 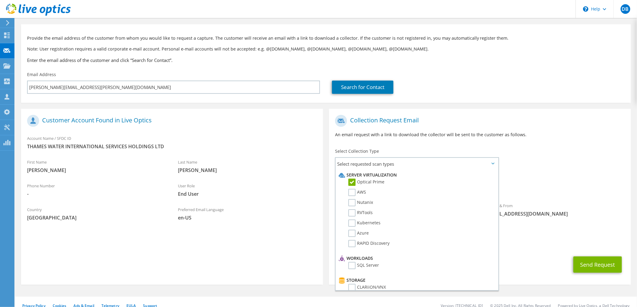 What do you see at coordinates (416, 258) in the screenshot?
I see `li: Workloads` at bounding box center [416, 258].